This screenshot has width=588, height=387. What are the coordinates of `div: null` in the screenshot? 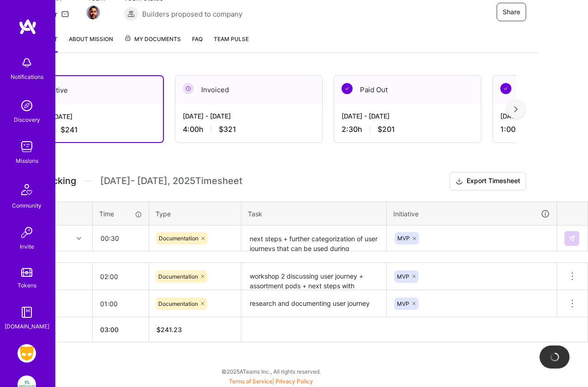 It's located at (572, 239).